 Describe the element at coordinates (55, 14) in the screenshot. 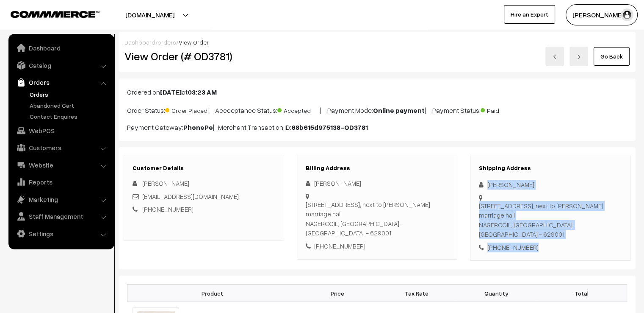

I see `img: COMMMERCE` at that location.